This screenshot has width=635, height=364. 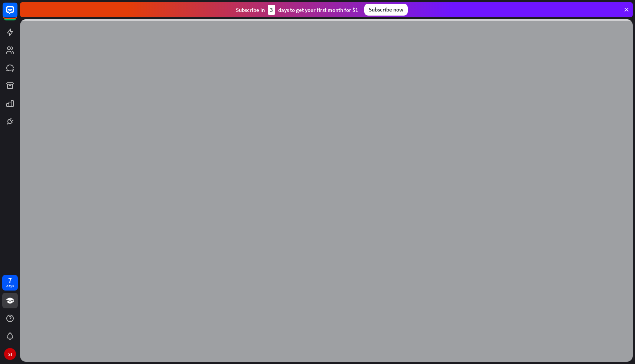 I want to click on div: 3, so click(x=272, y=10).